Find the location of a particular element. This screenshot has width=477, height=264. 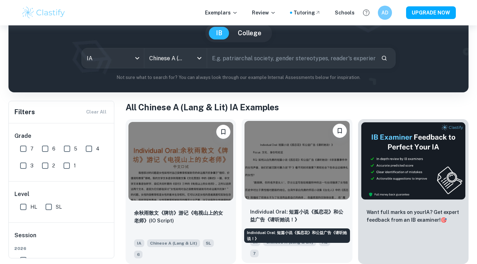

p: Want full marks on your IA ? Get expert feedback from an IB examiner! is located at coordinates (413, 216).